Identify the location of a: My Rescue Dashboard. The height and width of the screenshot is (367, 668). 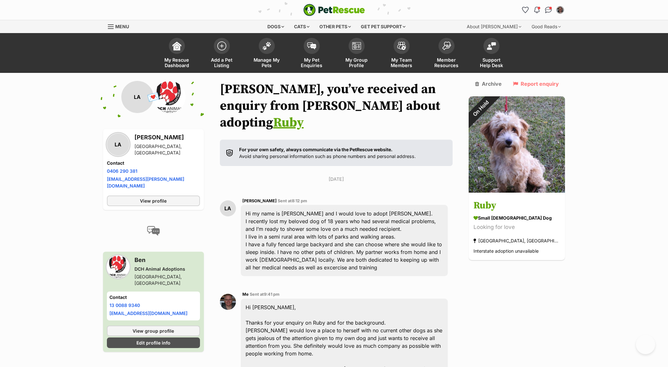
(177, 54).